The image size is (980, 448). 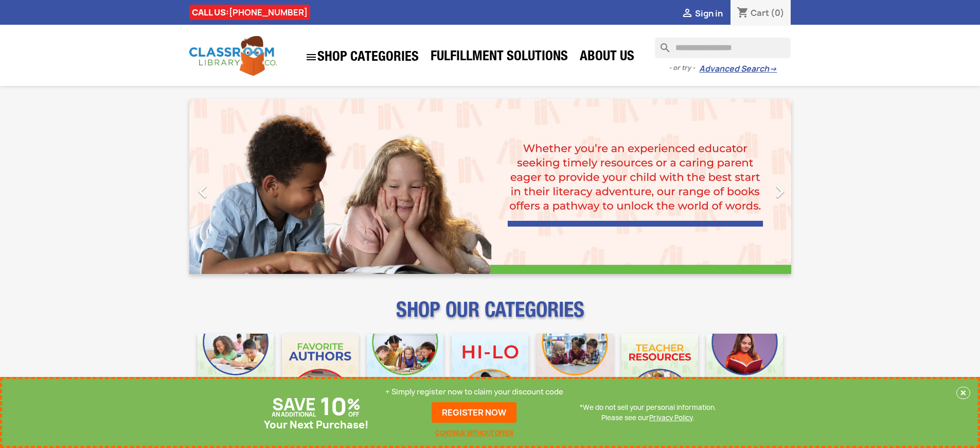 I want to click on a: Fulfillment Solutions, so click(x=498, y=58).